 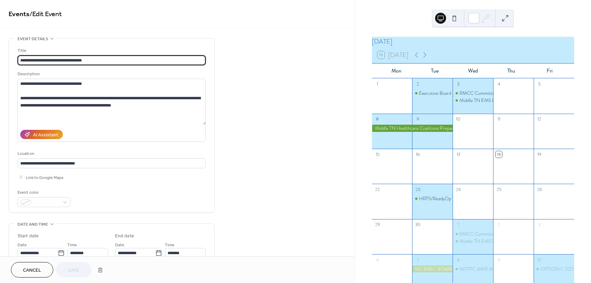 I want to click on div: 6, so click(x=377, y=259).